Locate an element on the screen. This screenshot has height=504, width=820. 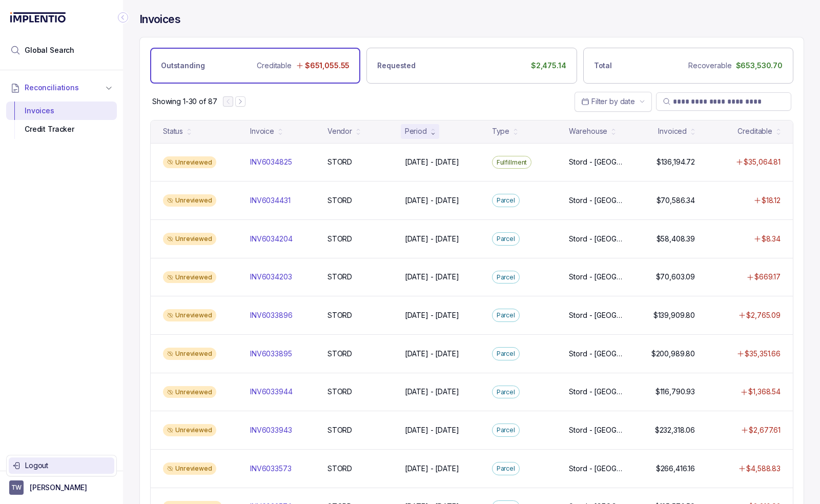
div: Invoice is located at coordinates (262, 131).